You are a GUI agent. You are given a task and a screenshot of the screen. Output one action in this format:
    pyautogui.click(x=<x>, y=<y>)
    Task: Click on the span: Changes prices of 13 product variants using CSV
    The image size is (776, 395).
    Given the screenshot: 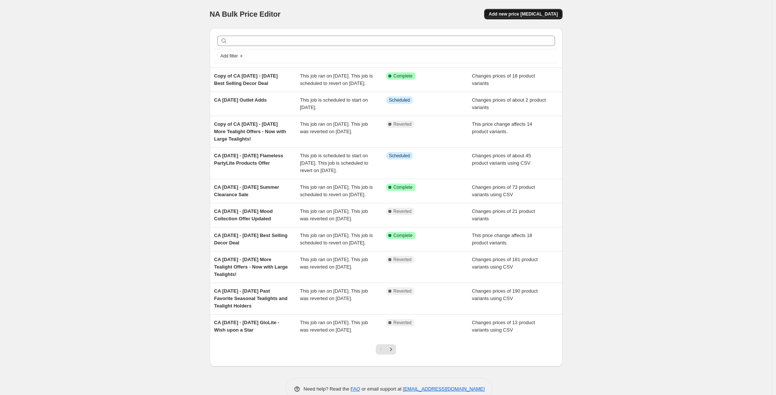 What is the action you would take?
    pyautogui.click(x=503, y=326)
    